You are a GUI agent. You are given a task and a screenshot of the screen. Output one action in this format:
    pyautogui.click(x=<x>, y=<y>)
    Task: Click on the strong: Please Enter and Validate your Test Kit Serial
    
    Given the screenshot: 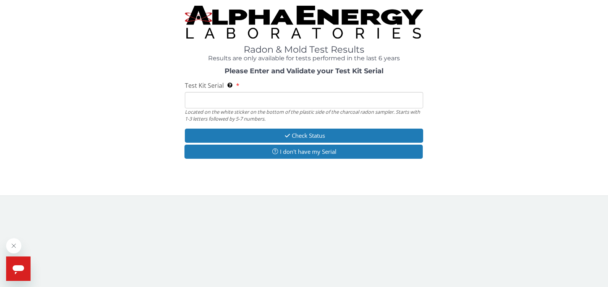 What is the action you would take?
    pyautogui.click(x=304, y=71)
    